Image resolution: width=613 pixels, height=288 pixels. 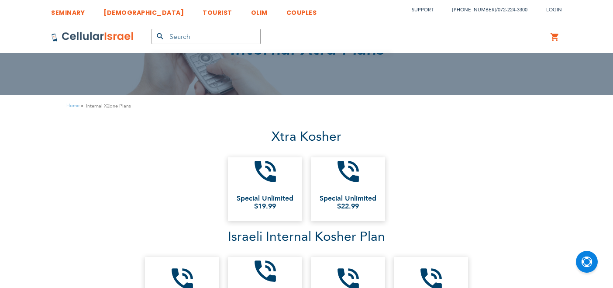 What do you see at coordinates (512, 10) in the screenshot?
I see `a: 072-224-3300` at bounding box center [512, 10].